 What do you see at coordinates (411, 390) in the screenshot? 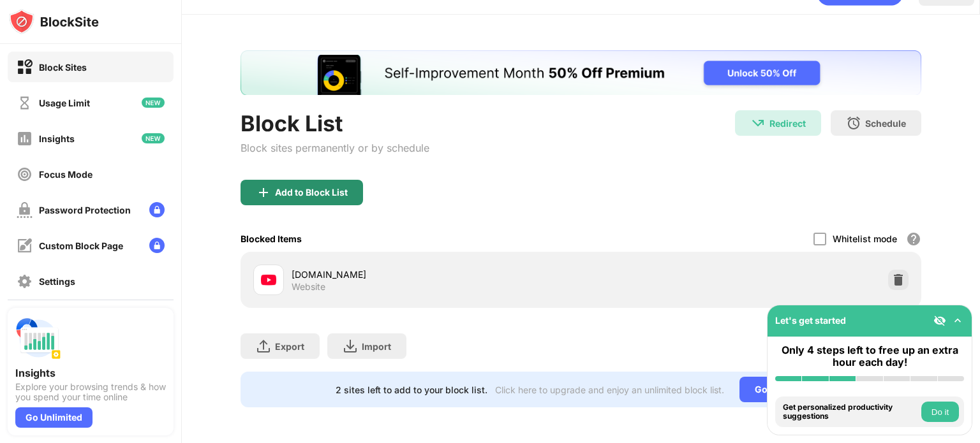
I see `div: 2 sites left to add to your block list.` at bounding box center [411, 390].